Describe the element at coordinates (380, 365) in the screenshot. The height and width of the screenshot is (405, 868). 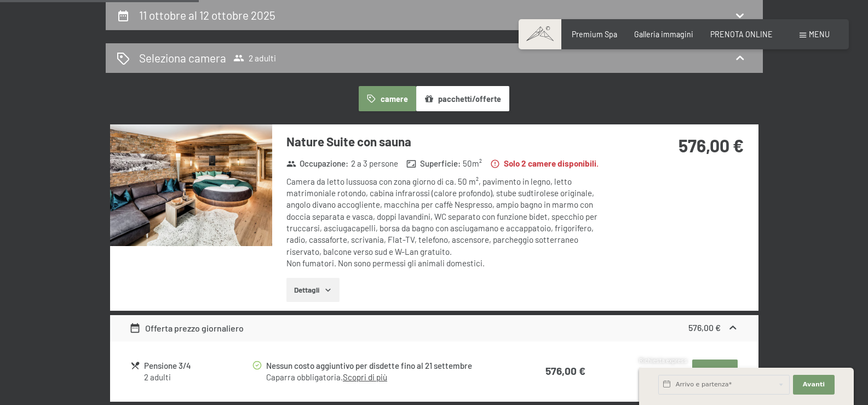
I see `div: Nessun costo aggiuntivo per disdette fino al 21 settembre` at that location.